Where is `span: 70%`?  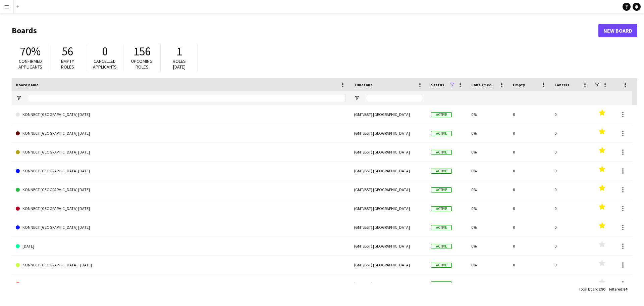 span: 70% is located at coordinates (30, 51).